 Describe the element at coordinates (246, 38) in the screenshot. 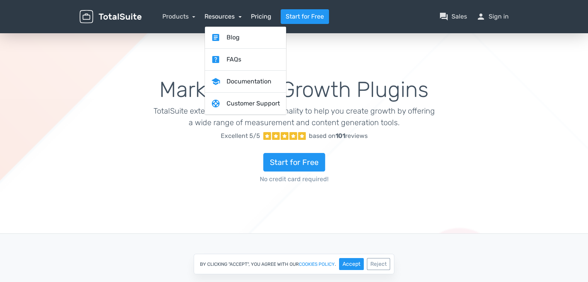

I see `a: articleBlog` at that location.